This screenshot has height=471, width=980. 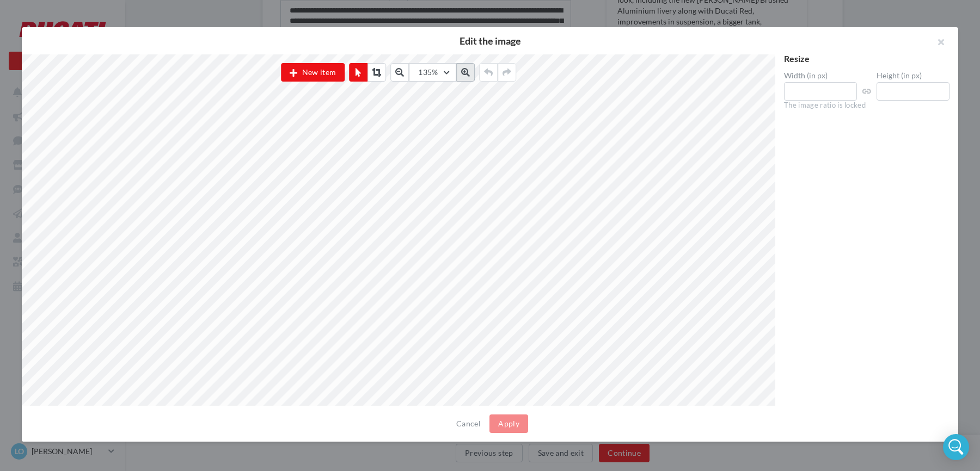 I want to click on button: 135%, so click(x=432, y=72).